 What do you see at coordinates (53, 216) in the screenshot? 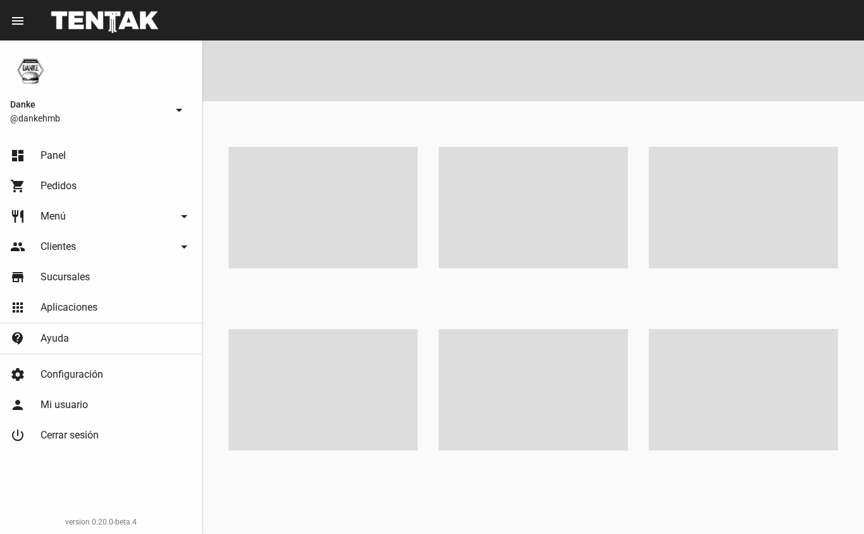
I see `span: Menú` at bounding box center [53, 216].